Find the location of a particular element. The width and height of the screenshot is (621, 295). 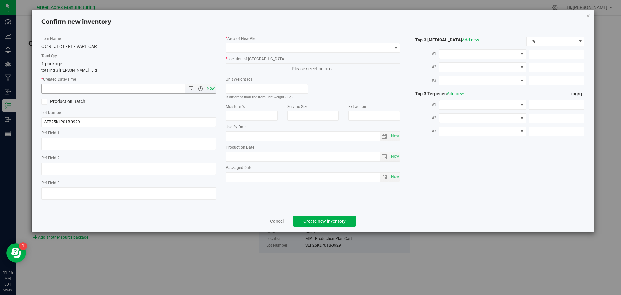

label: Production Date is located at coordinates (313, 147).